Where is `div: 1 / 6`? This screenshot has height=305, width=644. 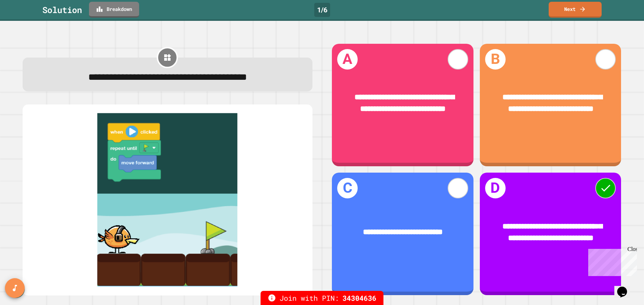
div: 1 / 6 is located at coordinates (322, 10).